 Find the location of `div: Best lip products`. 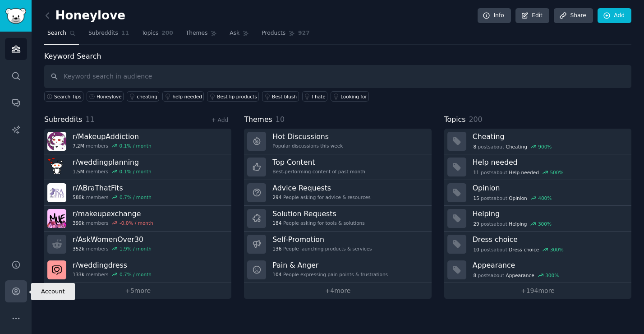

div: Best lip products is located at coordinates (237, 97).